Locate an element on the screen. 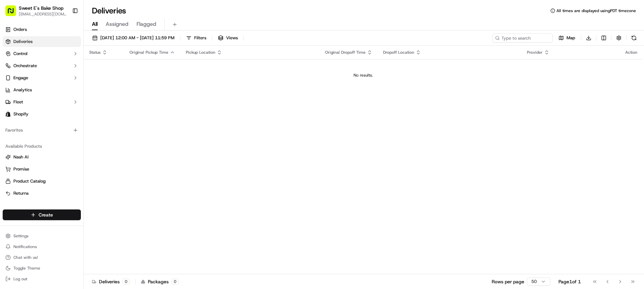 The image size is (644, 289). button: Promise is located at coordinates (42, 169).